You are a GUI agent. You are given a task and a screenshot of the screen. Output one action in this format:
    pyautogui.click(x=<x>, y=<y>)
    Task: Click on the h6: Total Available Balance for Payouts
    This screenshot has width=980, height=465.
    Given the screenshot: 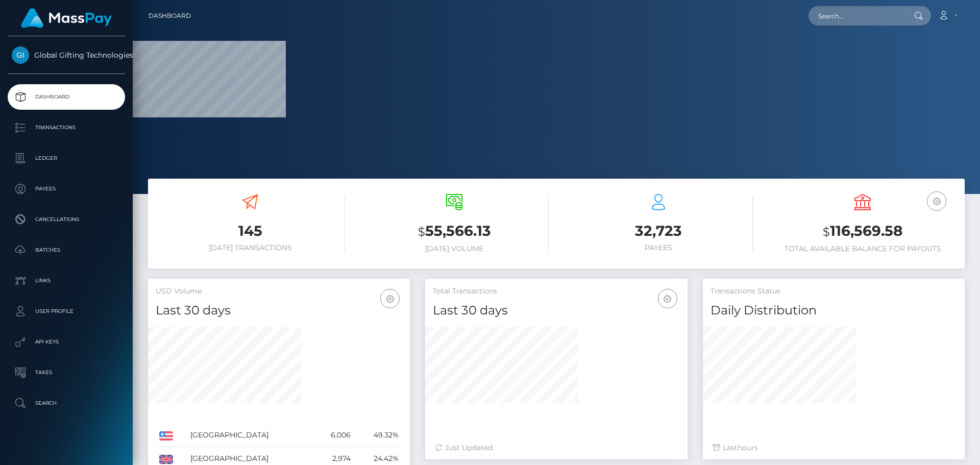 What is the action you would take?
    pyautogui.click(x=862, y=248)
    